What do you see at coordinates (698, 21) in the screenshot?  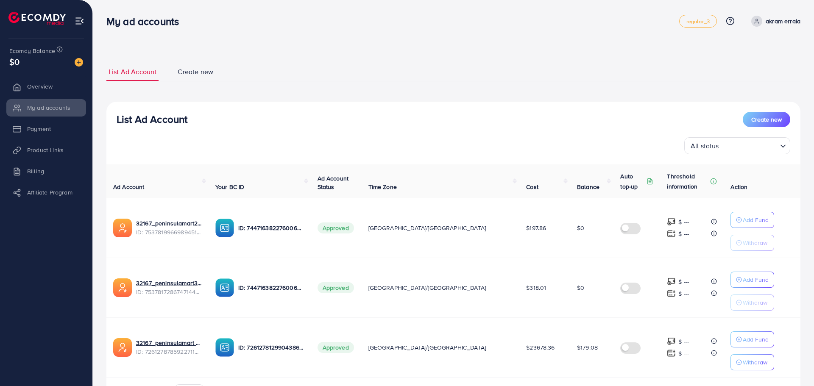 I see `a: regular_3` at bounding box center [698, 21].